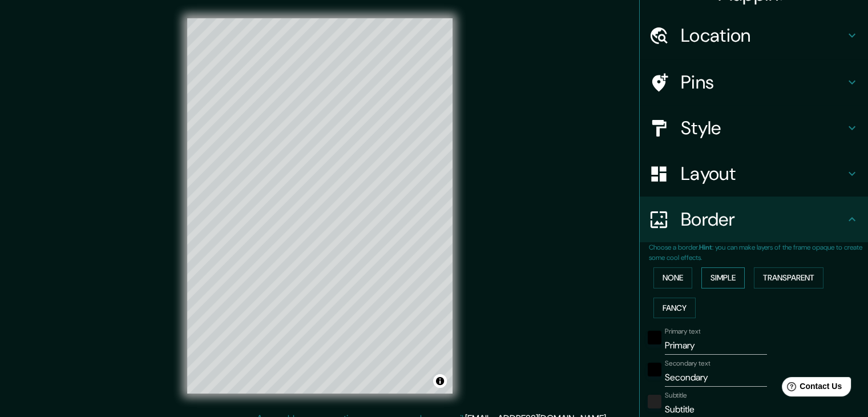  Describe the element at coordinates (763, 174) in the screenshot. I see `h4: Layout` at that location.